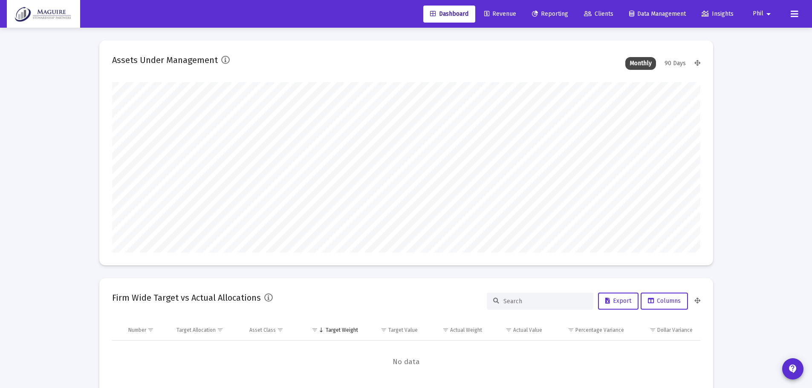 Image resolution: width=812 pixels, height=388 pixels. Describe the element at coordinates (550, 14) in the screenshot. I see `span: Reporting` at that location.